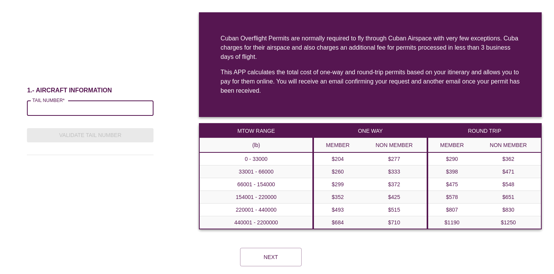 This screenshot has height=274, width=554. Describe the element at coordinates (256, 172) in the screenshot. I see `th: 33001 - 66000` at that location.